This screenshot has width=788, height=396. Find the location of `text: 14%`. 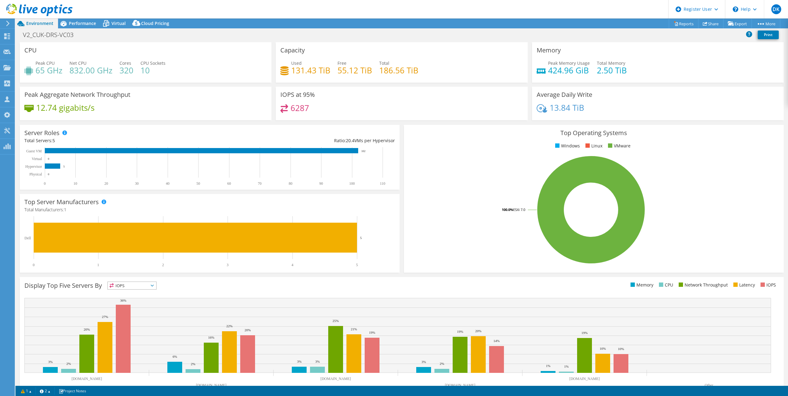

text: 14% is located at coordinates (496, 341).